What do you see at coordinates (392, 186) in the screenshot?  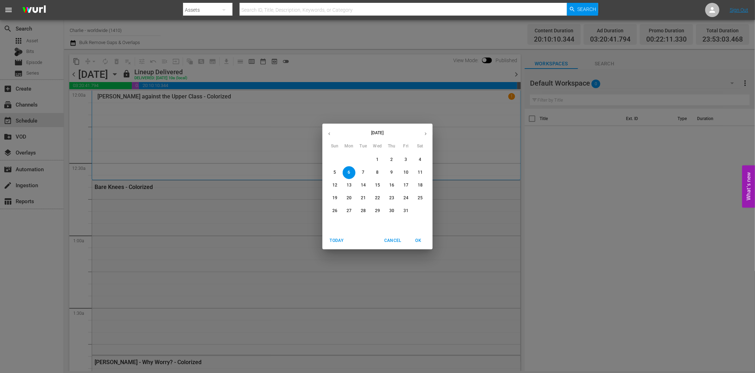 I see `button: 16` at bounding box center [392, 186].